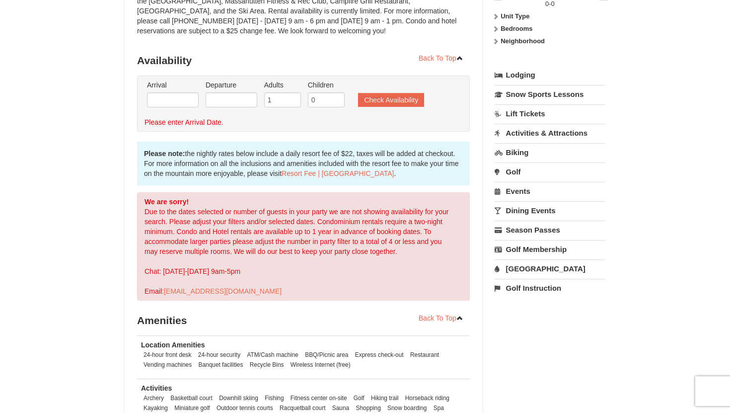 This screenshot has height=413, width=730. Describe the element at coordinates (550, 287) in the screenshot. I see `a: Golf Instruction` at that location.